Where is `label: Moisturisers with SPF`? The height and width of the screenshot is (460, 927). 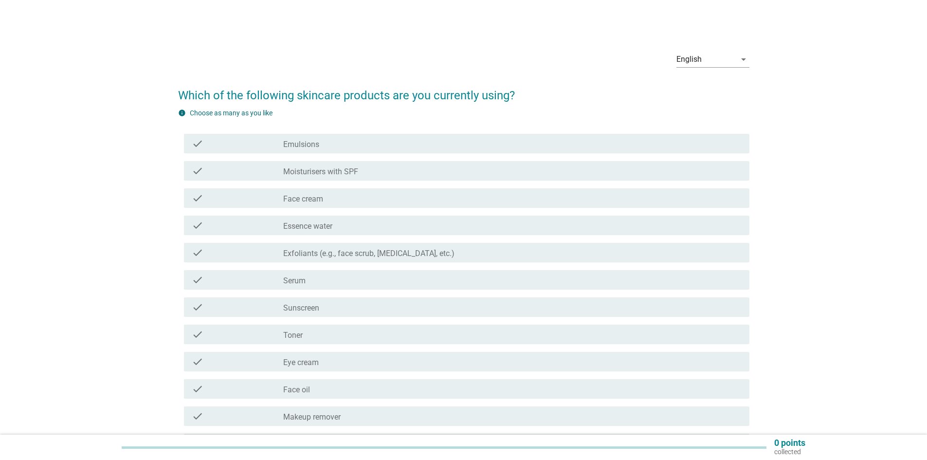
label: Moisturisers with SPF is located at coordinates (321, 172).